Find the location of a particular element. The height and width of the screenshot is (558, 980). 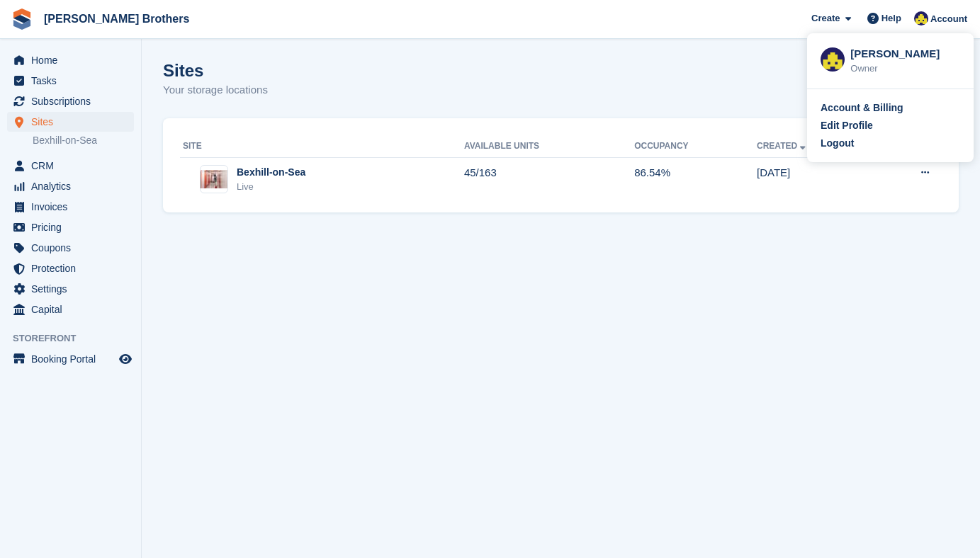

img: Image of Bexhill-on-Sea site is located at coordinates (213, 179).